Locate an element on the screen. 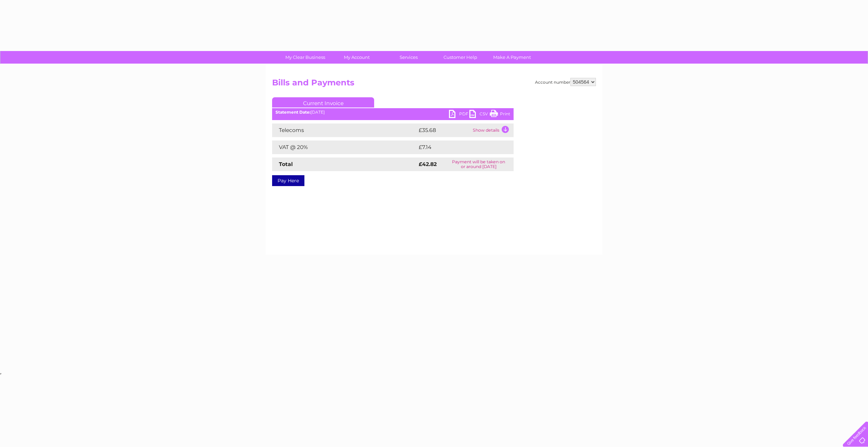 This screenshot has height=447, width=868. td: Show details is located at coordinates (492, 130).